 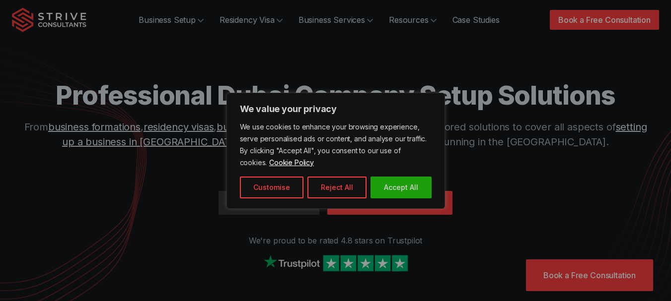 What do you see at coordinates (336, 151) in the screenshot?
I see `div: We value your privacy` at bounding box center [336, 151].